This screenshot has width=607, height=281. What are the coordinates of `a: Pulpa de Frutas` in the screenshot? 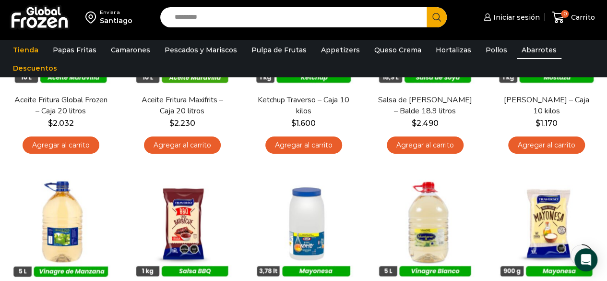 It's located at (279, 50).